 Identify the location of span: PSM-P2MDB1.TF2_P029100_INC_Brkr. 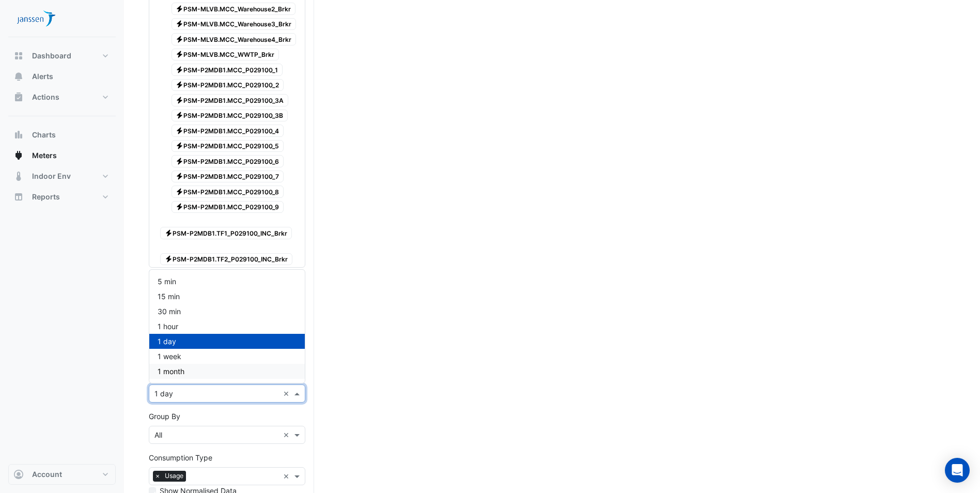
(227, 259).